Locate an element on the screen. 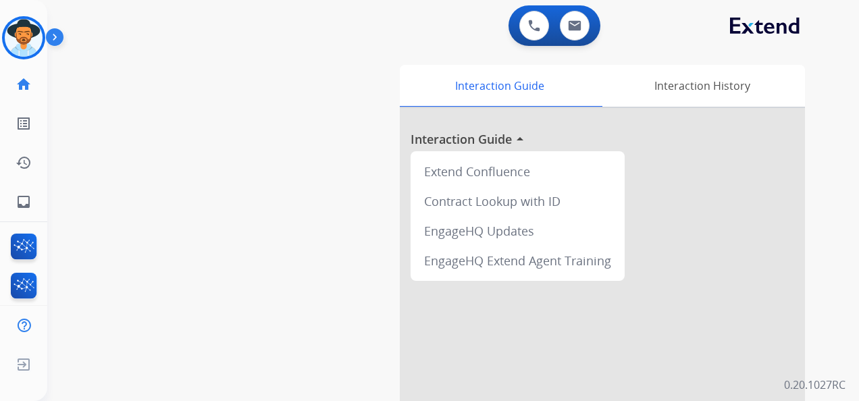 The height and width of the screenshot is (401, 859). mat-icon: inbox is located at coordinates (24, 202).